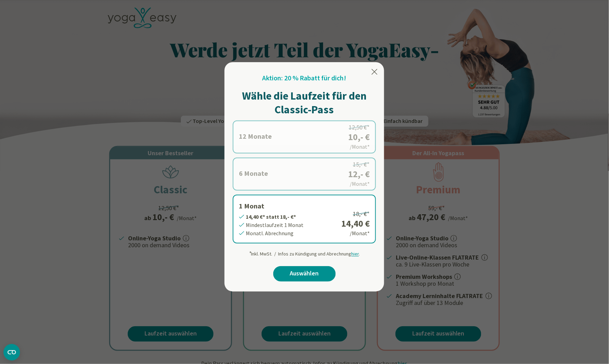 Image resolution: width=609 pixels, height=364 pixels. What do you see at coordinates (304, 102) in the screenshot?
I see `h1: Wähle die Laufzeit für den Classic-Pass` at bounding box center [304, 102].